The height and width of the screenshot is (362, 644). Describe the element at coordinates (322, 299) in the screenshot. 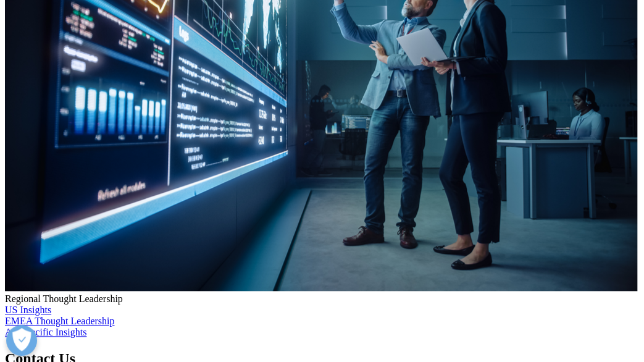

I see `div: Regional Thought Leadership` at that location.